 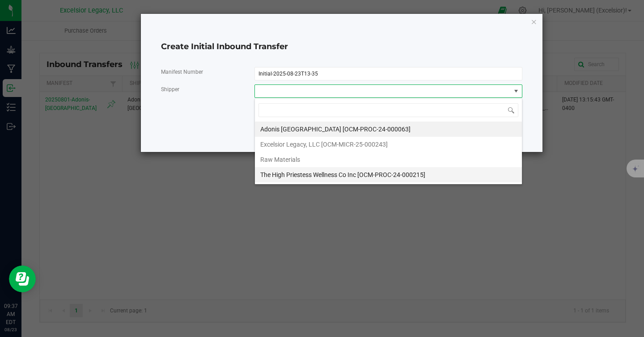 I want to click on span: Excelsior Legacy, LLC [OCM-MICR-25-000243], so click(x=324, y=145).